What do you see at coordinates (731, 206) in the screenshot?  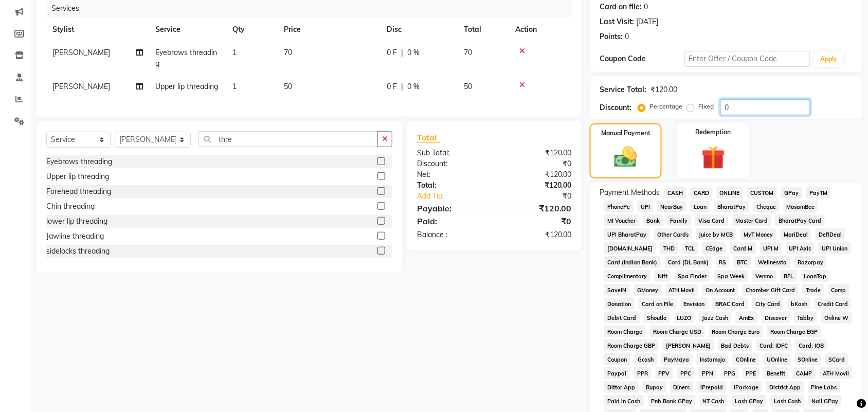 I see `span: BharatPay` at bounding box center [731, 206].